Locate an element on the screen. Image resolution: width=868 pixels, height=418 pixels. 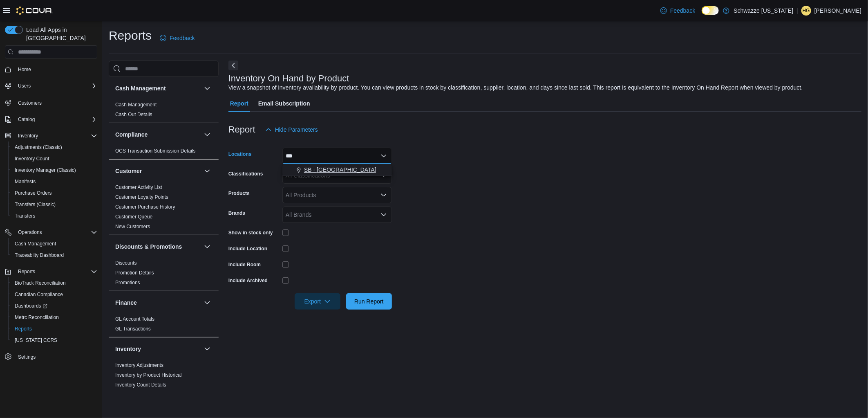
span: Dashboards is located at coordinates (31, 306).